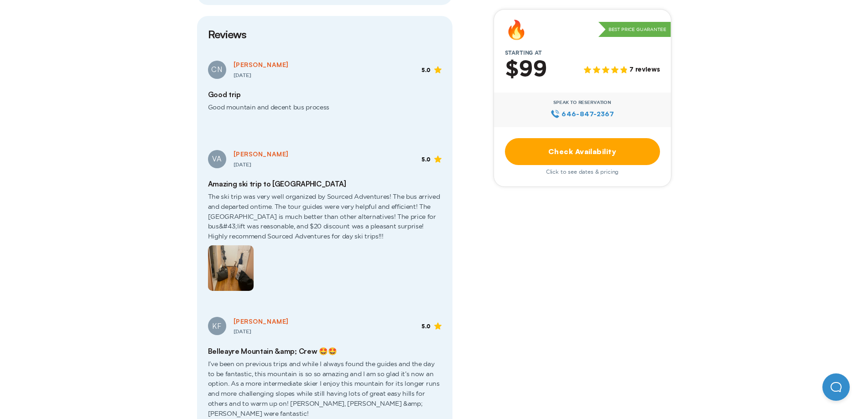 The image size is (868, 419). I want to click on h2: $99, so click(526, 70).